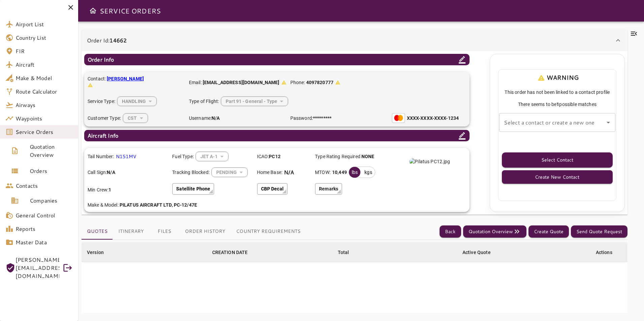 This screenshot has width=644, height=321. What do you see at coordinates (44, 215) in the screenshot?
I see `span: General Control` at bounding box center [44, 215].